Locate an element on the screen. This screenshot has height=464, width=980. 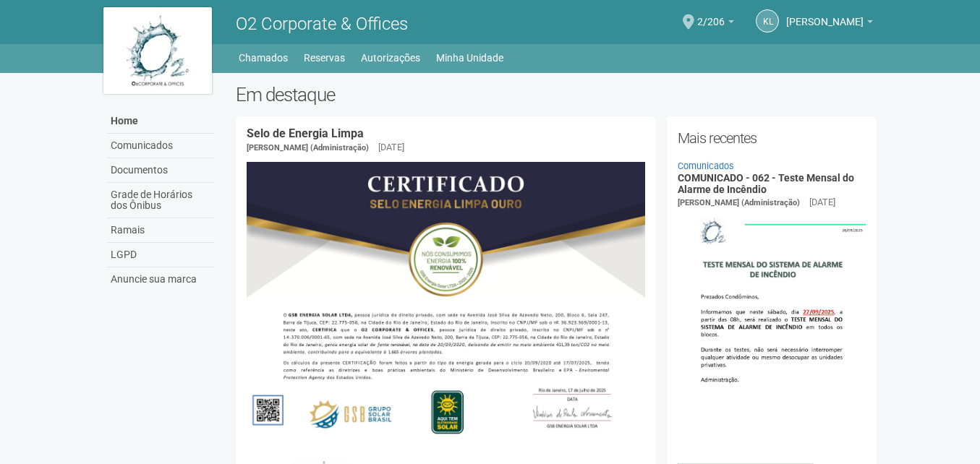
span: Kauany Lopes is located at coordinates (824, 15).